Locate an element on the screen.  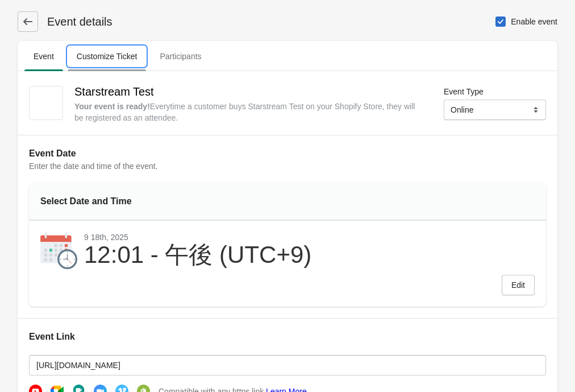
input: https://secret-url.com is located at coordinates (288, 365).